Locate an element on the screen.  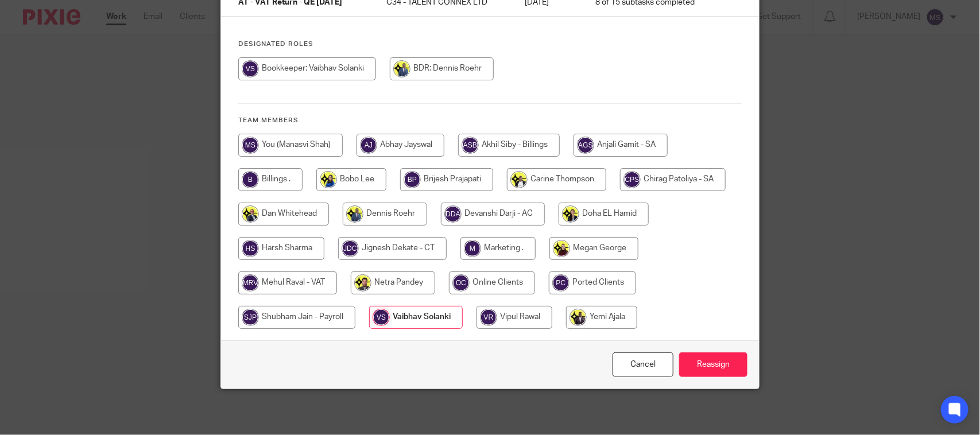
input: Reassign is located at coordinates (713, 365).